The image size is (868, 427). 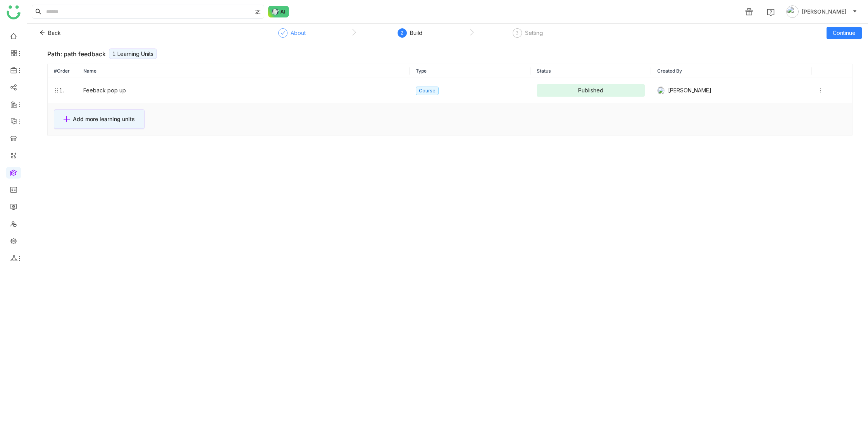 I want to click on img: logo, so click(x=14, y=12).